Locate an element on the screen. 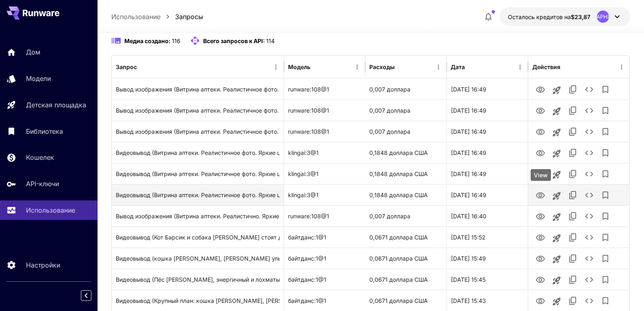  div: 24 сентября 2025 г., 15:52 is located at coordinates (487, 237).